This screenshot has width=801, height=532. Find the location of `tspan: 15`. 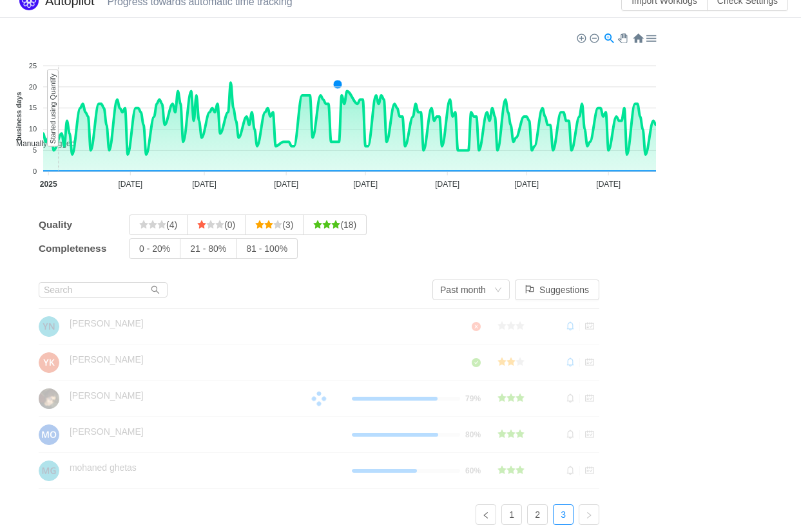

tspan: 15 is located at coordinates (33, 108).